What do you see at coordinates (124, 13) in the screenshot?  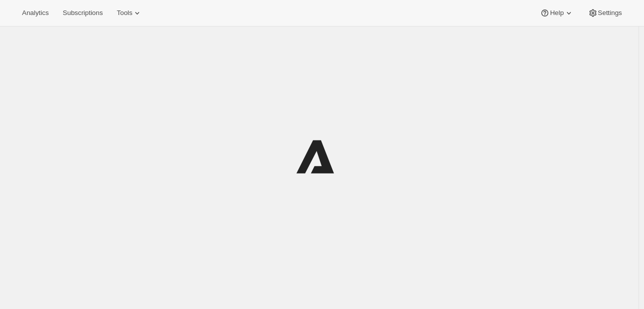 I see `span: Tools` at bounding box center [124, 13].